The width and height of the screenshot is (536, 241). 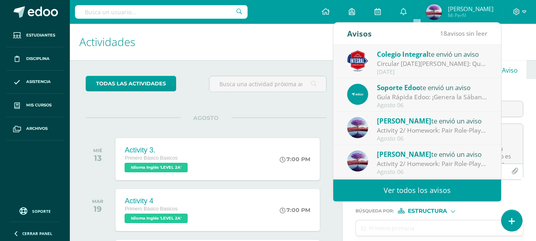 What do you see at coordinates (37, 233) in the screenshot?
I see `span: Cerrar panel` at bounding box center [37, 233].